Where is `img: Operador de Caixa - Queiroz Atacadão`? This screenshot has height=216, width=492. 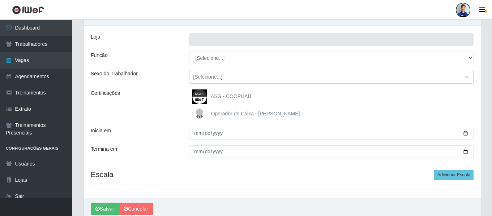 img: Operador de Caixa - Queiroz Atacadão is located at coordinates (201, 114).